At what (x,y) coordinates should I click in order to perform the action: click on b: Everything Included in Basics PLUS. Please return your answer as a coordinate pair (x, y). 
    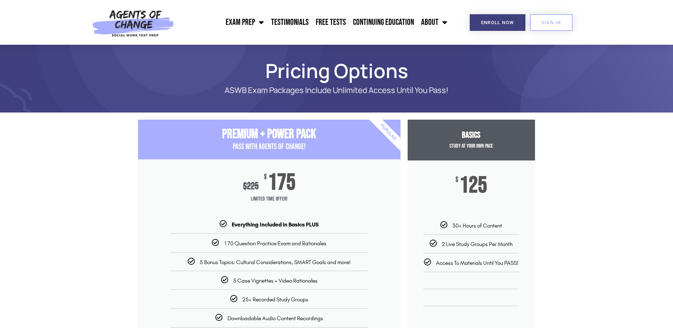
    Looking at the image, I should click on (275, 224).